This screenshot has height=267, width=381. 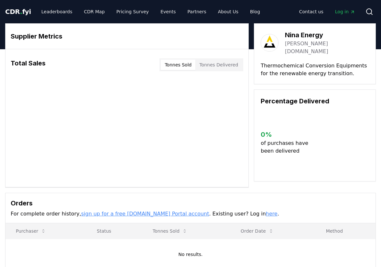 I want to click on h3: 0 %, so click(x=285, y=134).